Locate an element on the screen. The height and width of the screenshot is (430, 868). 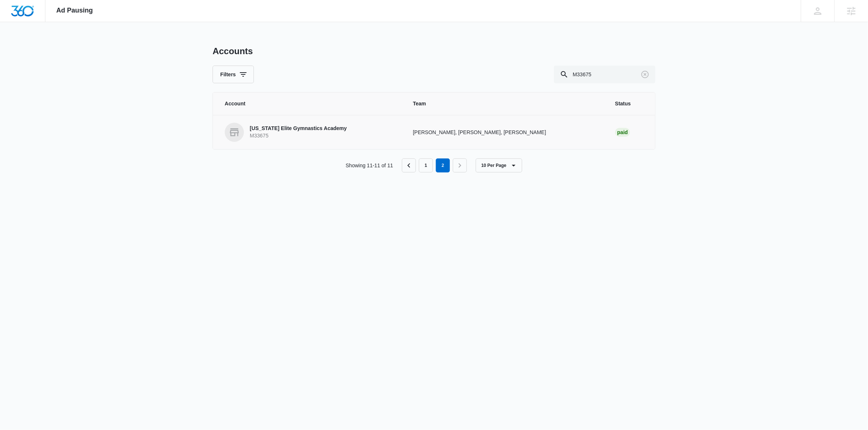
input: Search By Account Number is located at coordinates (605, 74).